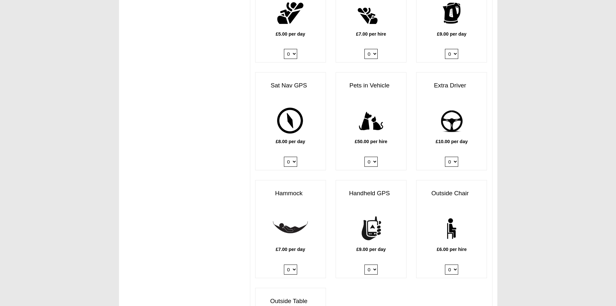 This screenshot has width=616, height=306. I want to click on img: pets.png, so click(371, 121).